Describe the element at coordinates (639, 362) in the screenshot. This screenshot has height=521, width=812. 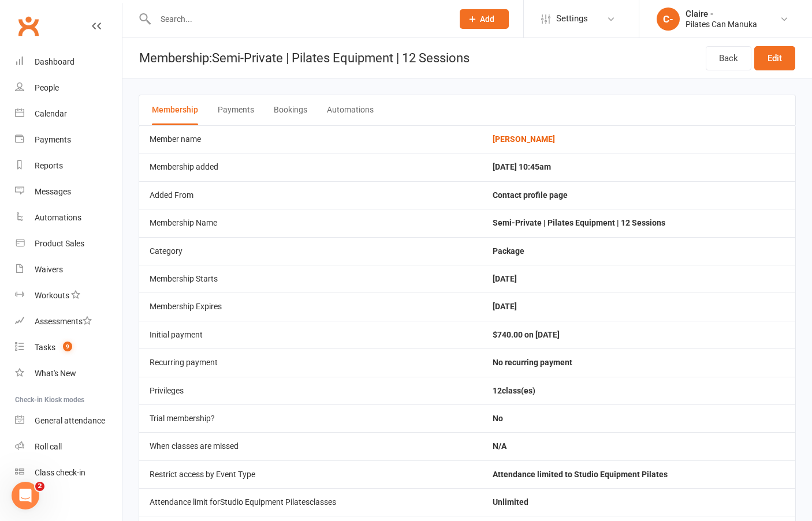
I see `td: No recurring payment` at that location.